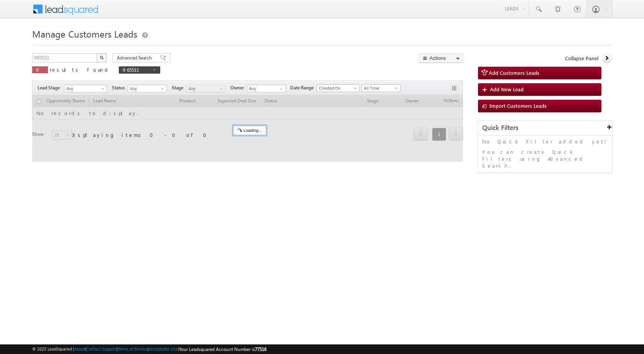 The image size is (644, 354). What do you see at coordinates (223, 349) in the screenshot?
I see `span: Your Leadsquared Account Number is` at bounding box center [223, 349].